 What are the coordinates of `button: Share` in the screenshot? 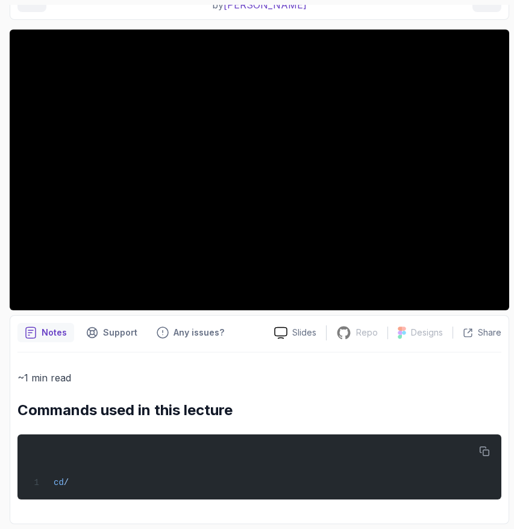 It's located at (477, 333).